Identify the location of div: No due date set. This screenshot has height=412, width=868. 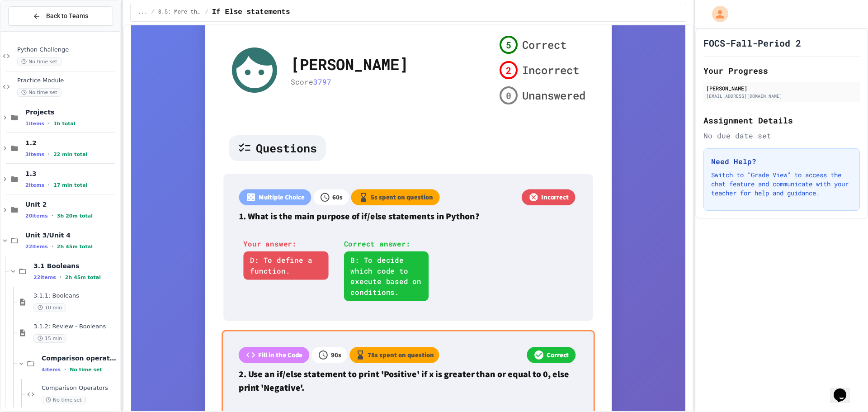
(782, 136).